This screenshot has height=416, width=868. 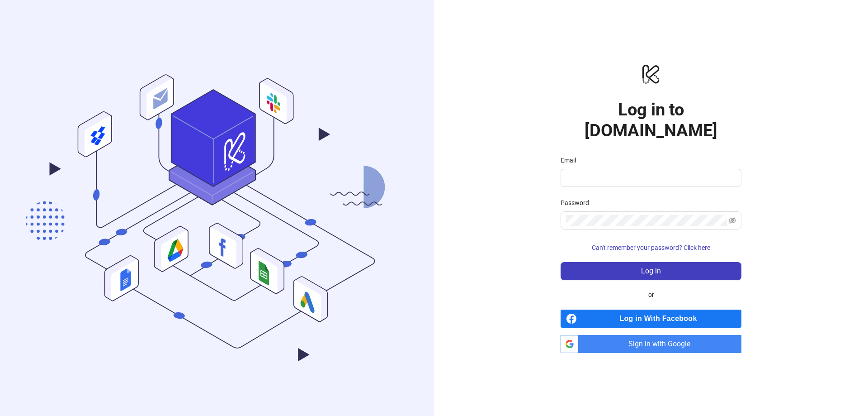 I want to click on a: Can't remember your password? Click here, so click(x=651, y=247).